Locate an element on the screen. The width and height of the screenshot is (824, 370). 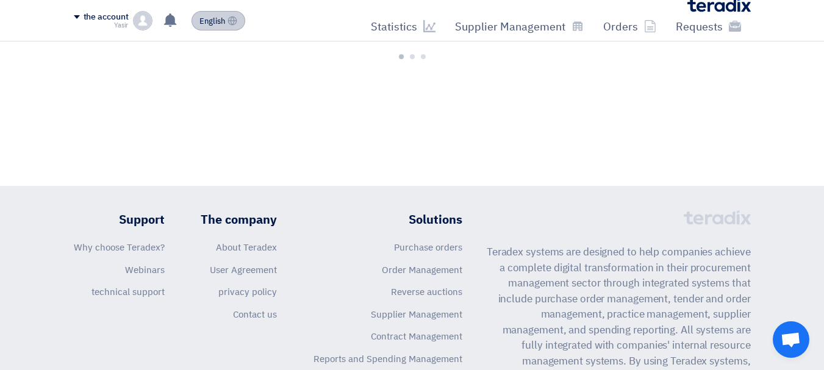
font: Orders is located at coordinates (620, 26).